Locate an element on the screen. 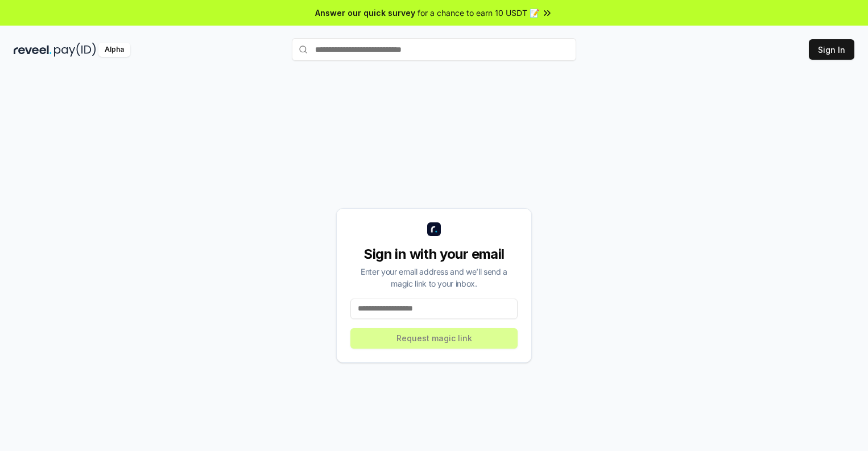  img: logo_small is located at coordinates (434, 229).